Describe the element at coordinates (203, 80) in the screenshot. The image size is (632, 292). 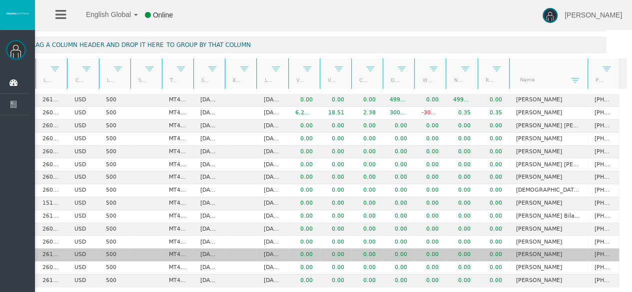
I see `a: Start Date` at that location.